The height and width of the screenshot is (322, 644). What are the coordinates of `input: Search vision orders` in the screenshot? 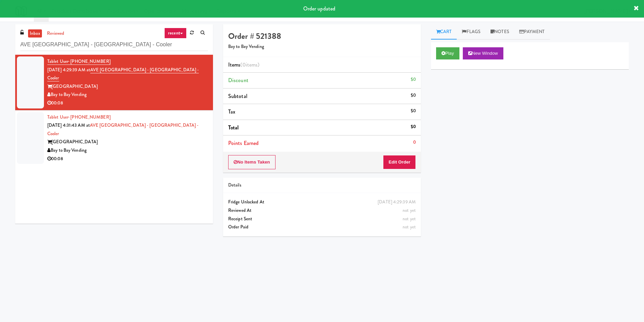 It's located at (114, 45).